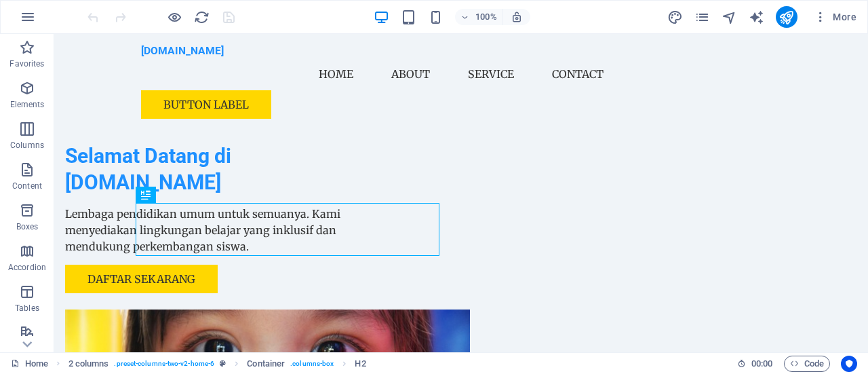  Describe the element at coordinates (675, 17) in the screenshot. I see `button: design` at that location.